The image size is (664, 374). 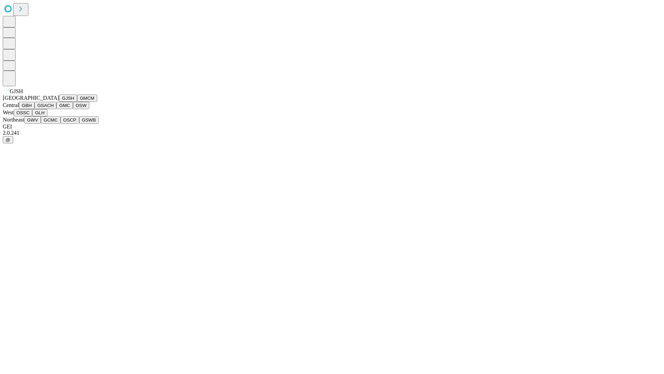 What do you see at coordinates (33, 120) in the screenshot?
I see `button: GWV` at bounding box center [33, 120].